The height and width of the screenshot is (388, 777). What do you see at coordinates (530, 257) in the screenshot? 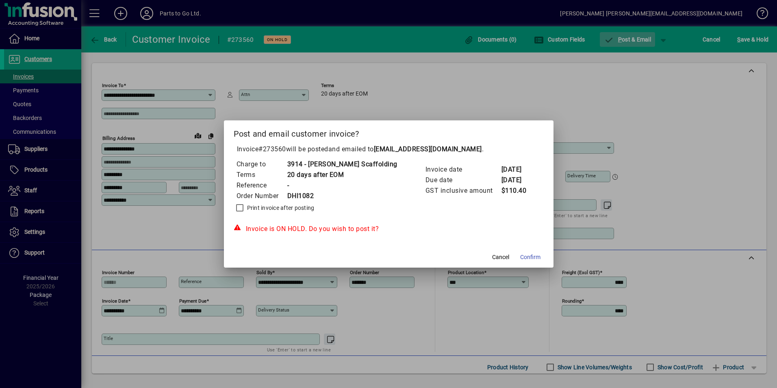
I see `span: Confirm` at bounding box center [530, 257].